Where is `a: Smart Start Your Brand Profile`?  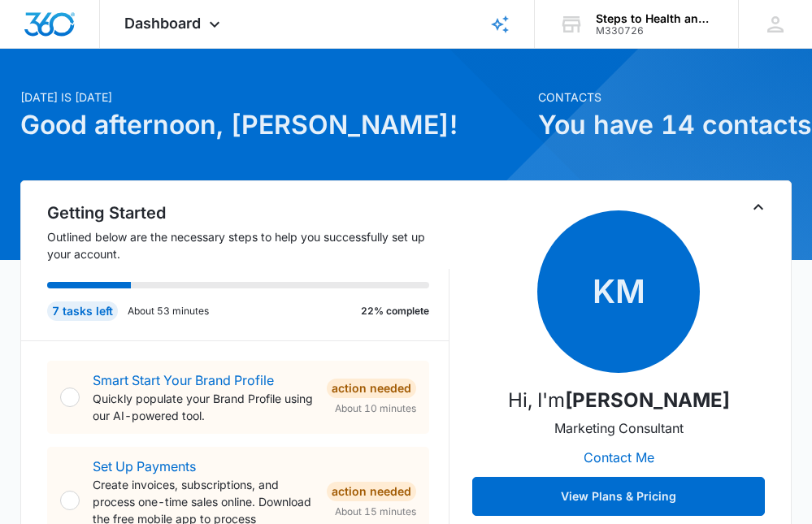
a: Smart Start Your Brand Profile is located at coordinates (183, 380).